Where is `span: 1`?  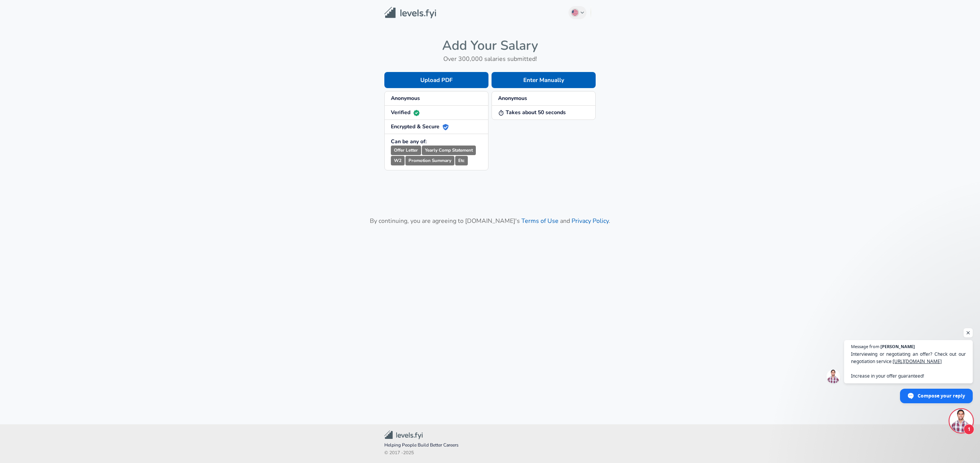 span: 1 is located at coordinates (969, 429).